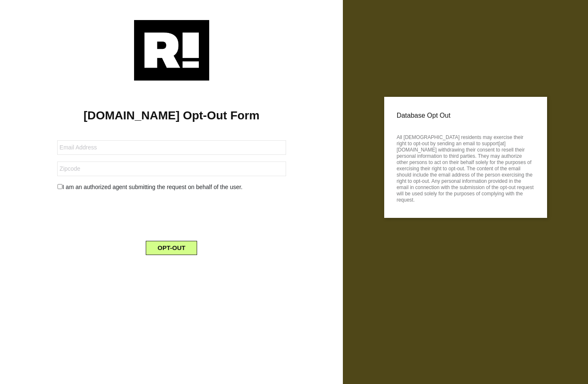  I want to click on img: Retention.com, so click(172, 50).